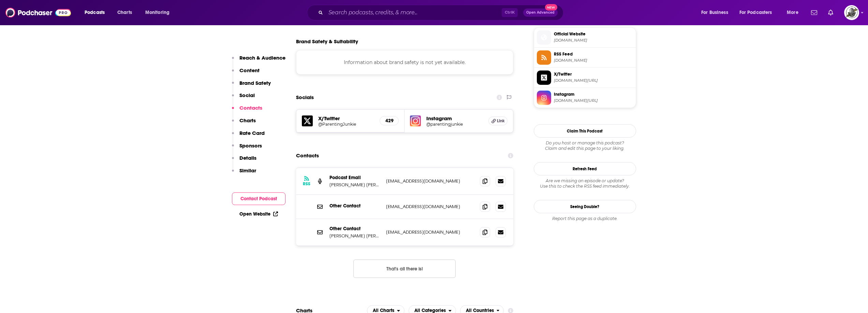 The height and width of the screenshot is (313, 868). I want to click on span: Podcasts, so click(94, 13).